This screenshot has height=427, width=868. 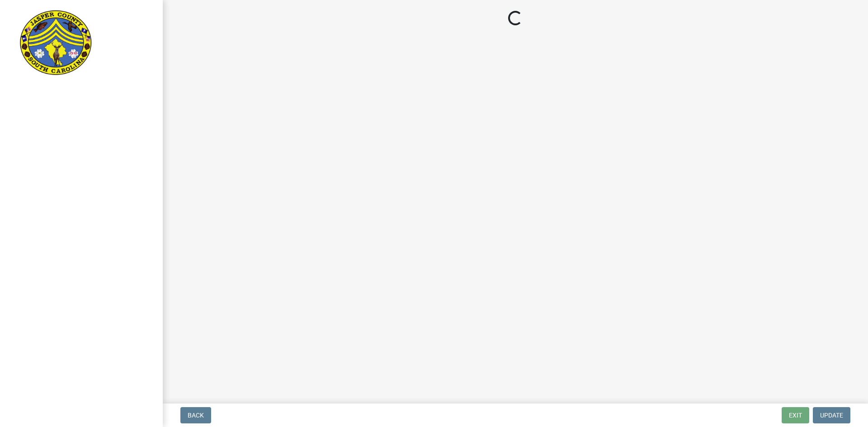 What do you see at coordinates (55, 43) in the screenshot?
I see `img: Jasper County, South Carolina` at bounding box center [55, 43].